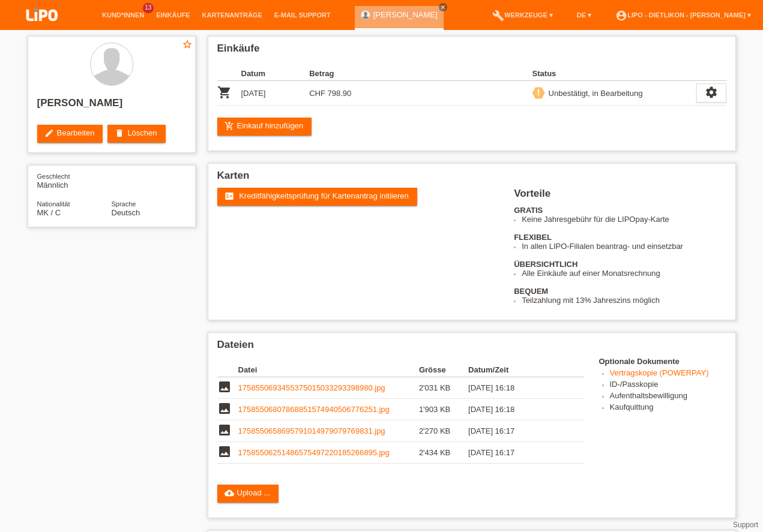  Describe the element at coordinates (173, 15) in the screenshot. I see `a: Einkäufe` at that location.